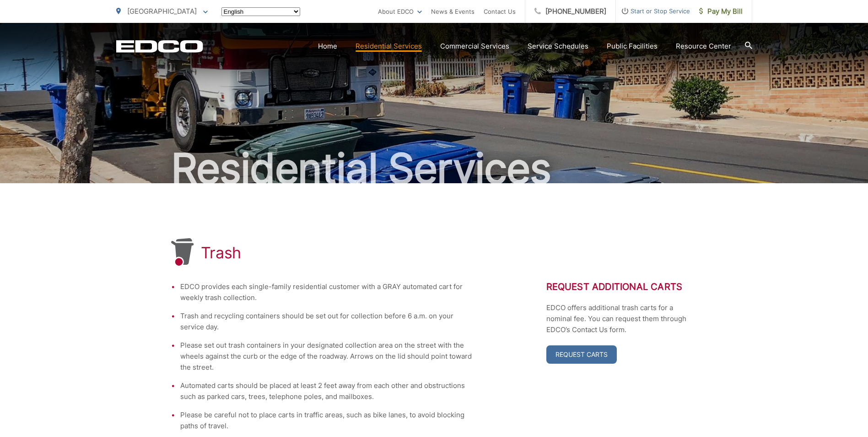 The width and height of the screenshot is (868, 437). I want to click on li: Please set out trash containers in your designated collection area on the street with the wheels ..., so click(326, 356).